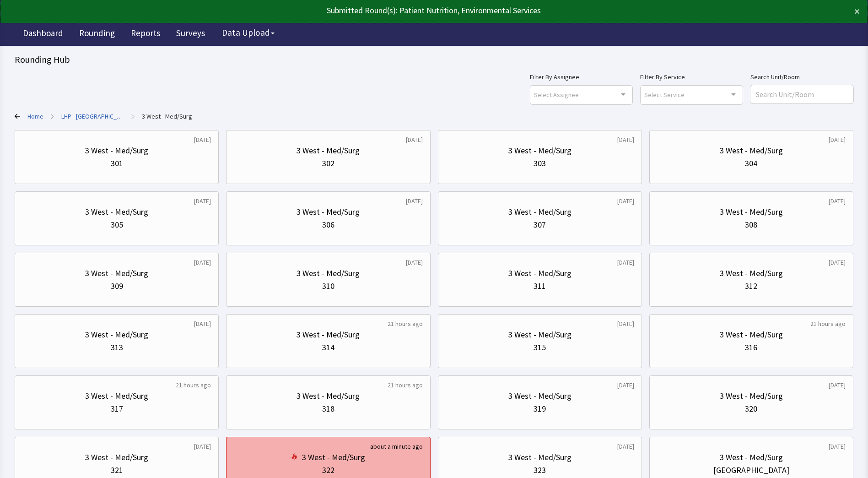 This screenshot has height=478, width=868. I want to click on div: 310, so click(328, 286).